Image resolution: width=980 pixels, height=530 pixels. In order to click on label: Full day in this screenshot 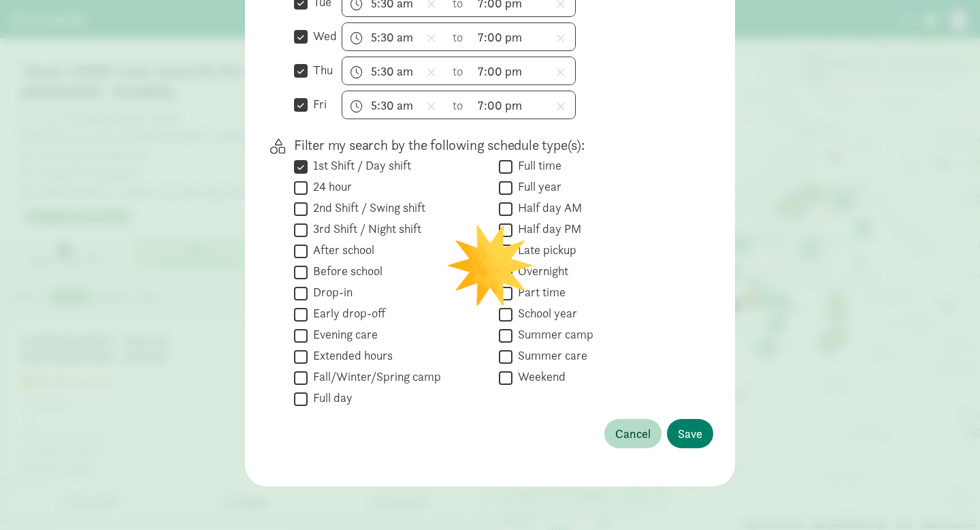, I will do `click(330, 398)`.